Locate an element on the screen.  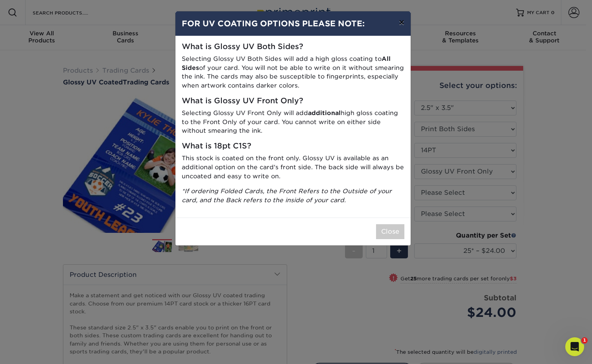
p: Selecting Glossy UV Both Sides will add a high gloss coating to of your card. You will not be abl... is located at coordinates (293, 72).